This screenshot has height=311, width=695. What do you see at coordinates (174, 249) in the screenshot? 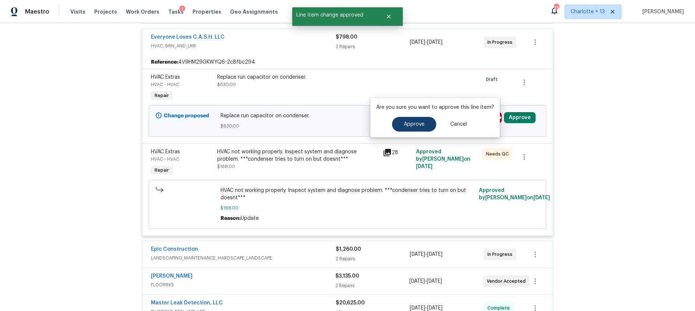
I see `a: Epic Construction` at bounding box center [174, 249].